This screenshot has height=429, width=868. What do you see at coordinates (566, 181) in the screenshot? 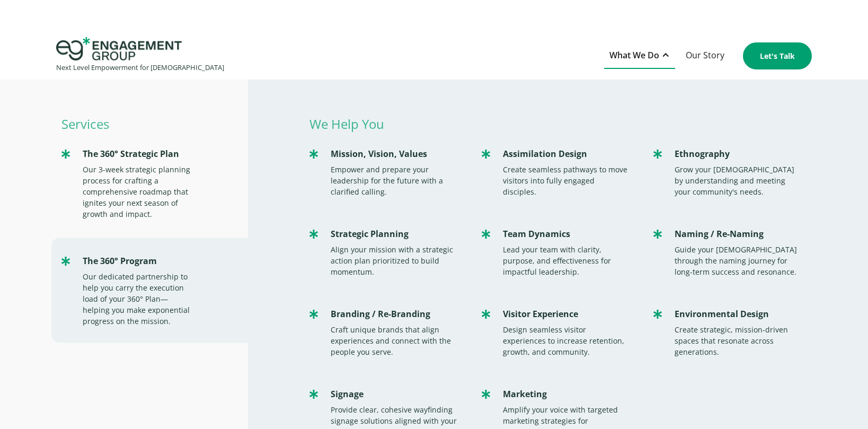
I see `div: Create seamless pathways to move visitors into fully engaged disciples.` at bounding box center [566, 181].